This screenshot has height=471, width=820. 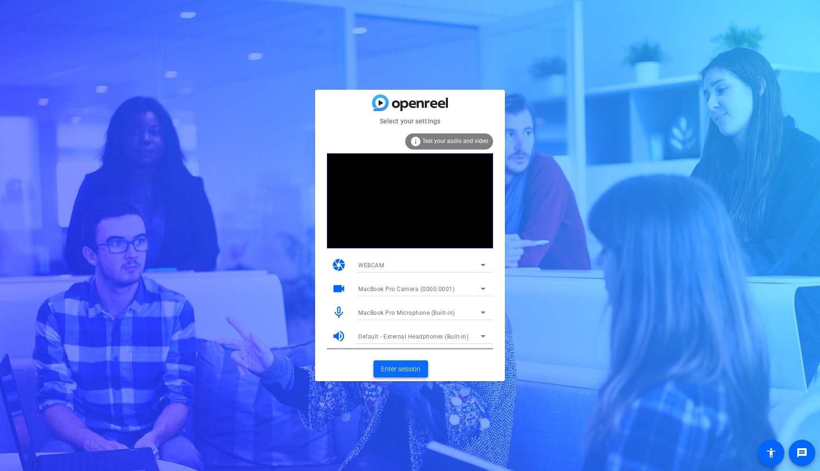 I want to click on span: Default - External Headphones (Built-in), so click(x=413, y=337).